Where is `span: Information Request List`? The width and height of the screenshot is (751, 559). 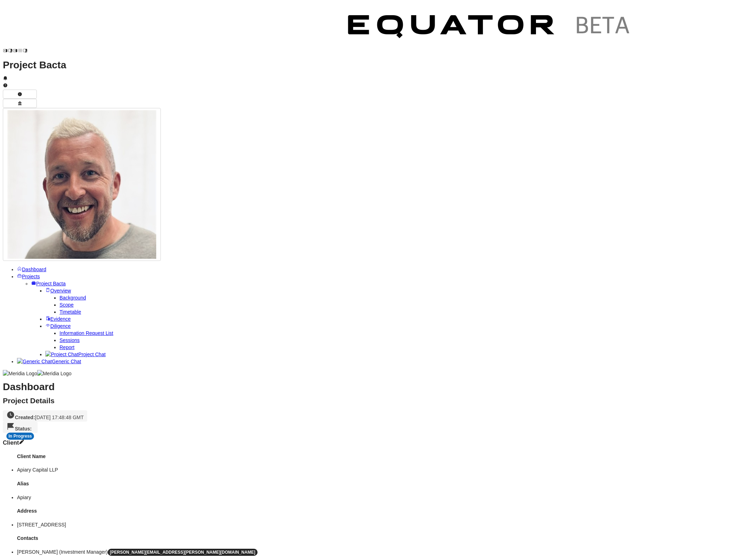
span: Information Request List is located at coordinates (86, 333).